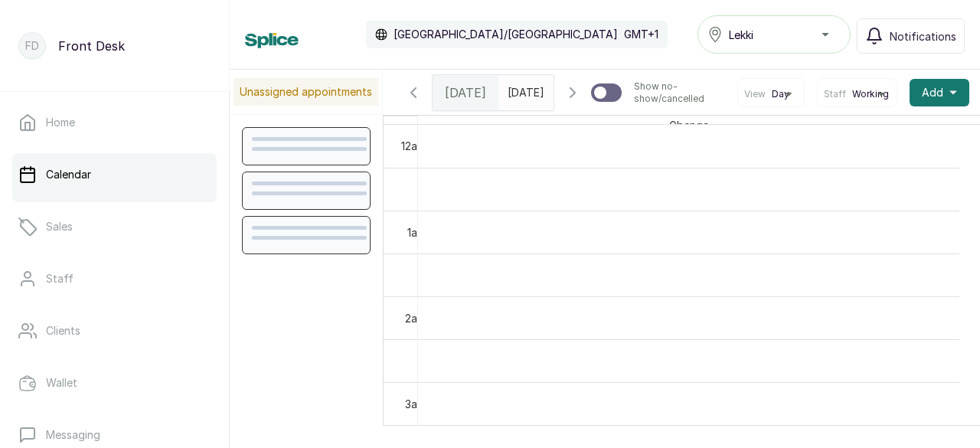  Describe the element at coordinates (414, 146) in the screenshot. I see `div: 12am` at that location.